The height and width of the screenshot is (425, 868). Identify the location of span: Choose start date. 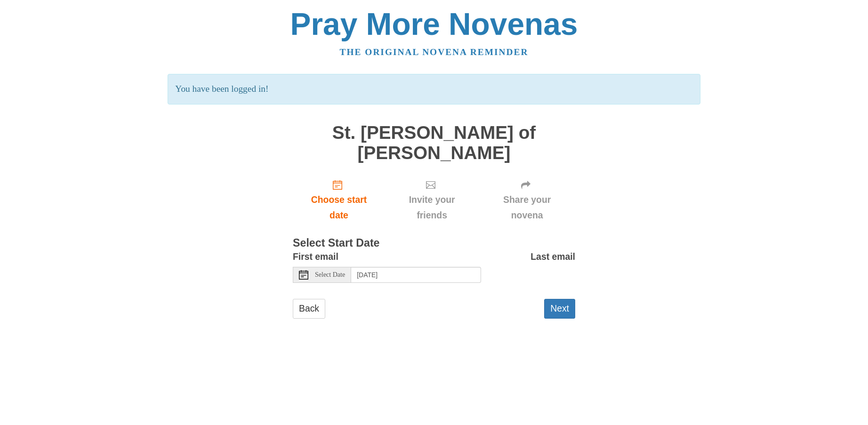
(339, 207).